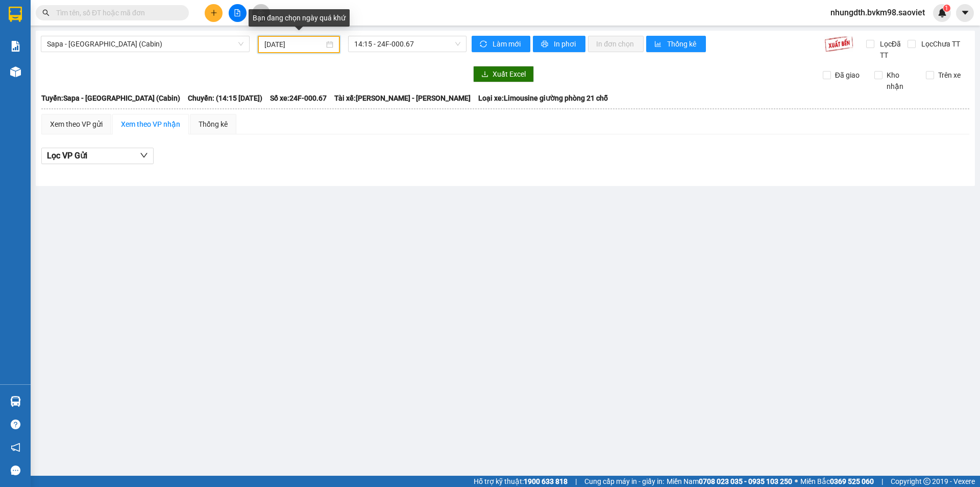 Image resolution: width=980 pixels, height=487 pixels. Describe the element at coordinates (545, 45) in the screenshot. I see `span: printer` at that location.